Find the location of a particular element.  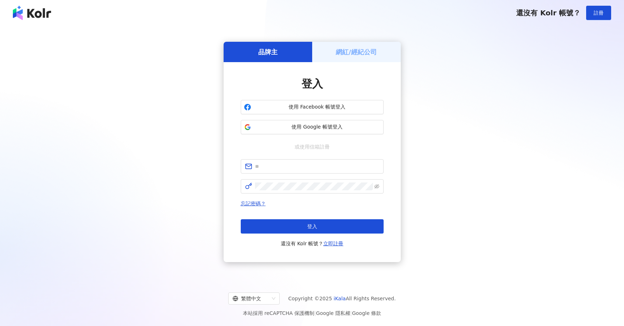

span: 註冊 is located at coordinates (599, 13).